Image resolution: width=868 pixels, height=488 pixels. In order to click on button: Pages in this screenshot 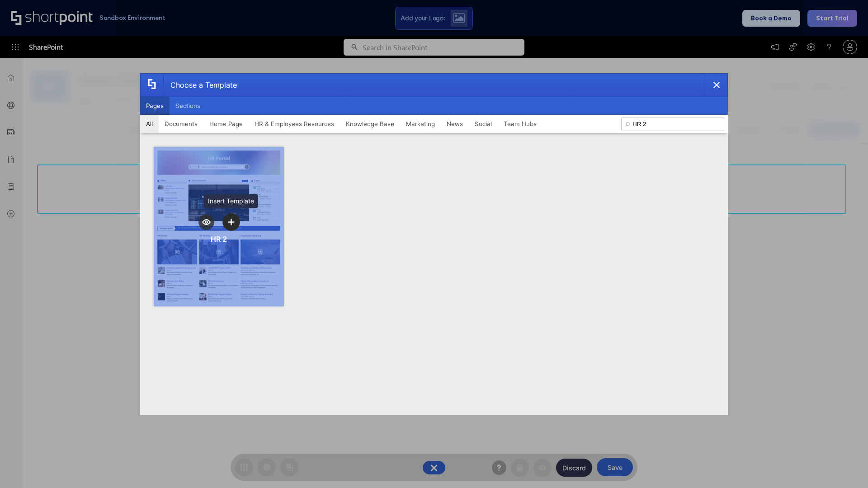, I will do `click(155, 106)`.